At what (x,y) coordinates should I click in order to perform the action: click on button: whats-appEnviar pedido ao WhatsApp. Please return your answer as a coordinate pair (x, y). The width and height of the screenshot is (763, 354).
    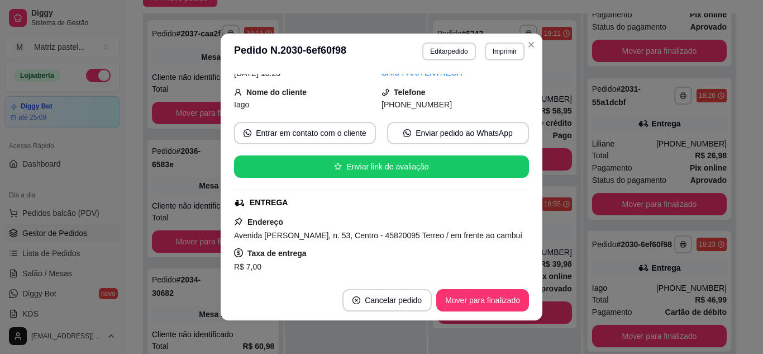
    Looking at the image, I should click on (458, 133).